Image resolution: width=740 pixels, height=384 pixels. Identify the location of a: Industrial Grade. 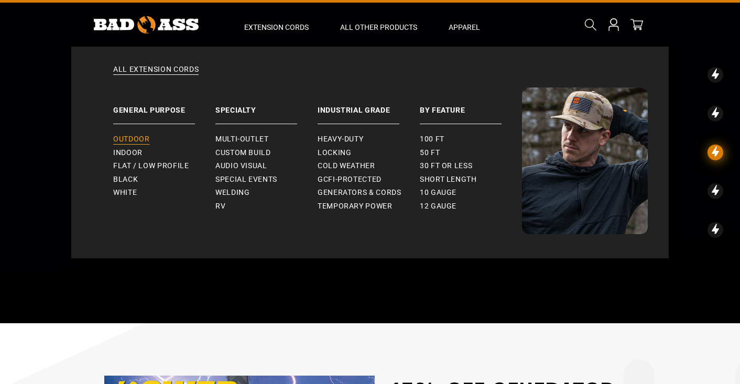
(369, 106).